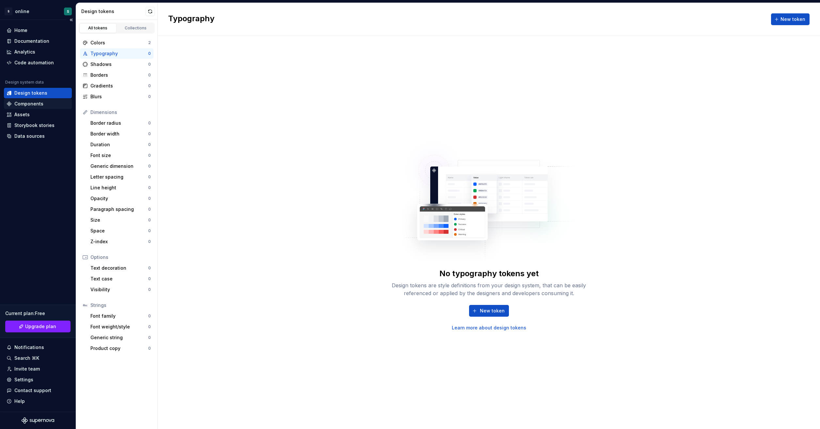 The image size is (820, 429). Describe the element at coordinates (119, 64) in the screenshot. I see `div: Shadows` at that location.